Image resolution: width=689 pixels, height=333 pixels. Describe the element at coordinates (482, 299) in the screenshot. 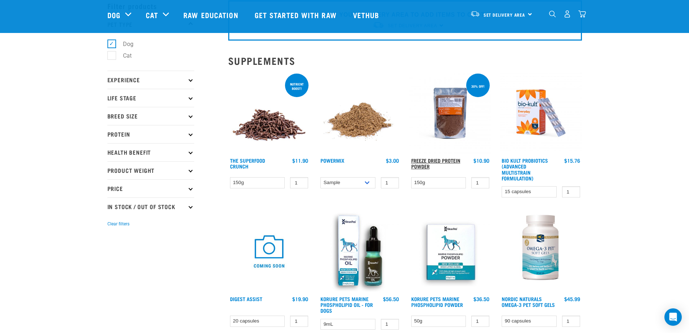

I see `div: $36.50` at that location.